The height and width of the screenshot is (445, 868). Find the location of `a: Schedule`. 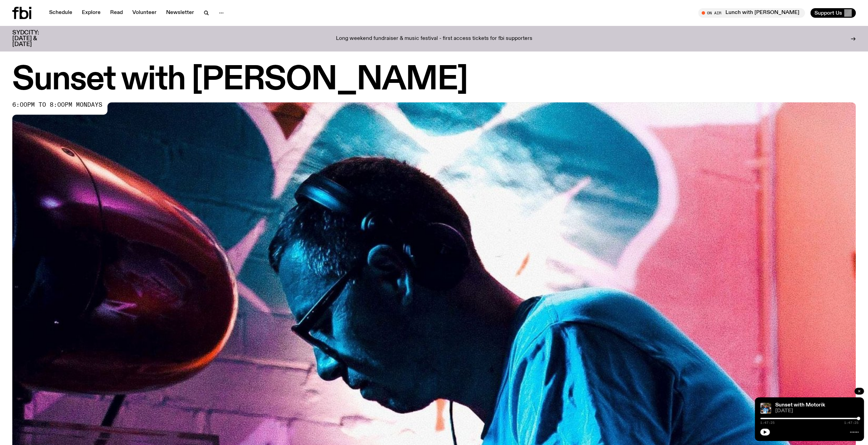

a: Schedule is located at coordinates (61, 13).